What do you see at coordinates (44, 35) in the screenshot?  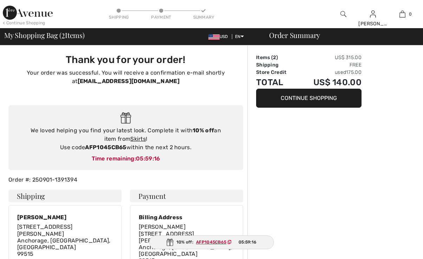 I see `span: My Shopping Bag ( Items)` at bounding box center [44, 35].